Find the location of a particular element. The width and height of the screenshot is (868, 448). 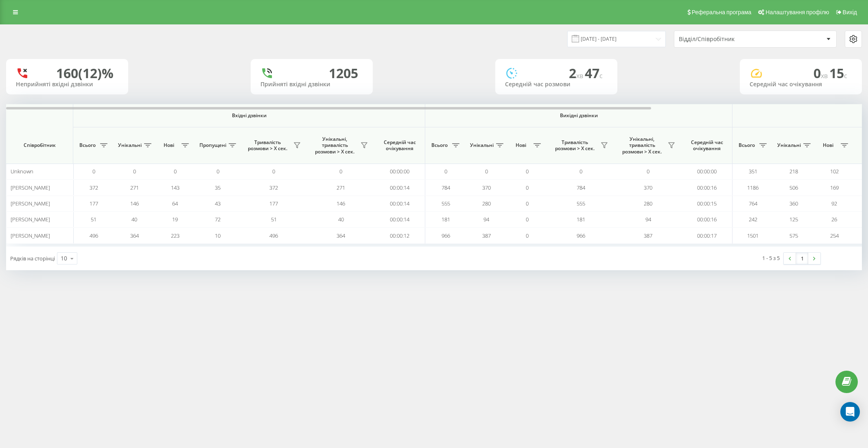

td: 00:00:12 is located at coordinates (400, 235).